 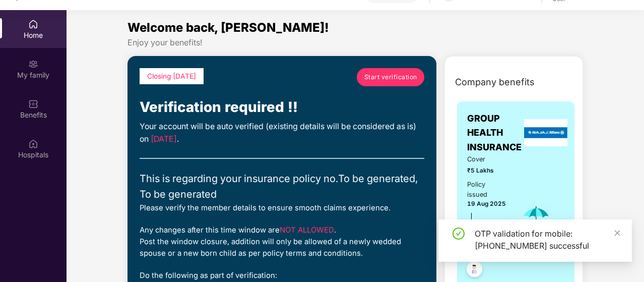 What do you see at coordinates (33, 104) in the screenshot?
I see `img: svg+xml;base64,PHN2ZyBpZD0iQmVuZWZpdHMiIHhtbG5zPSJodHRwOi8vd3d3LnczLm9yZy8yMDAwL3N2ZyIgd2lkdGg9Ij...` at bounding box center [33, 104].